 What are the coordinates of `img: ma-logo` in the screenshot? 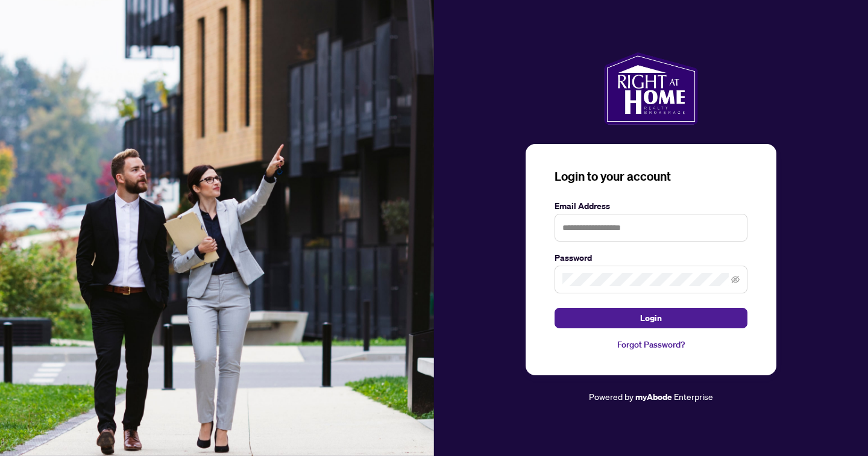 It's located at (650, 89).